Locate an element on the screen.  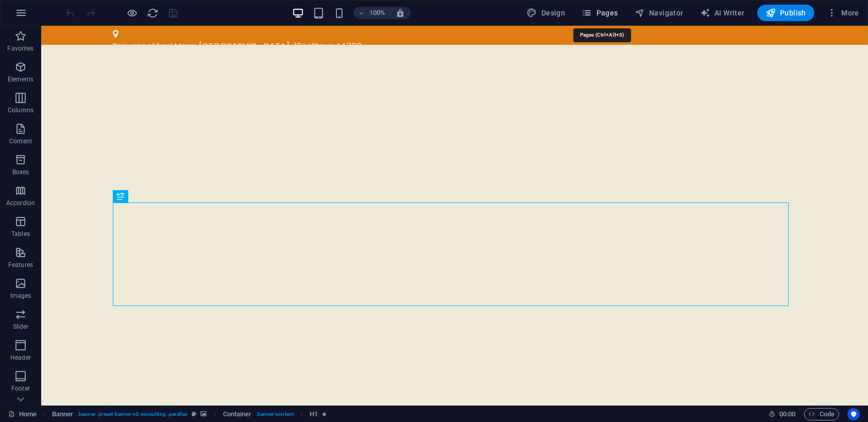
span: Navigator is located at coordinates (659, 13).